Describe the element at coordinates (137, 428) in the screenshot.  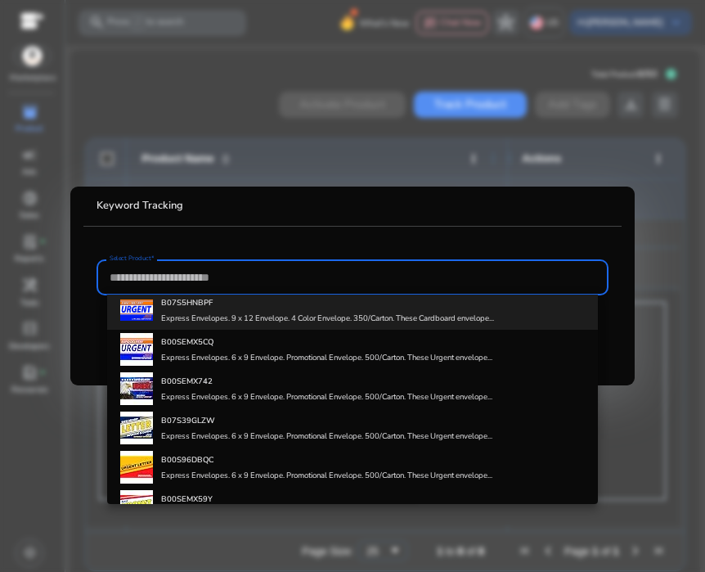
I see `img: 51587W+PEbL._AC_US40_.jpg` at that location.